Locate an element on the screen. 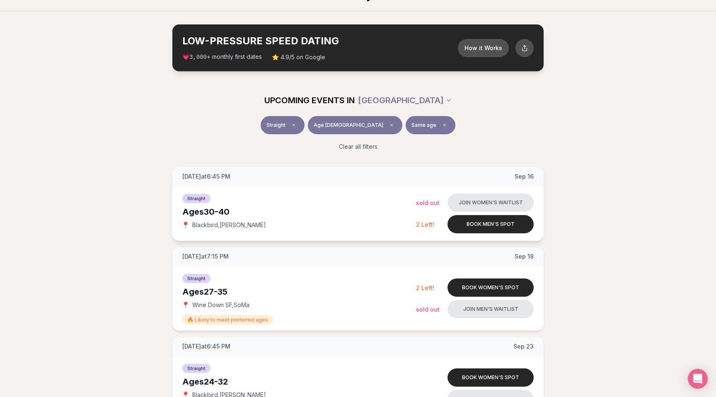 Image resolution: width=716 pixels, height=397 pixels. span: Same age is located at coordinates (424, 125).